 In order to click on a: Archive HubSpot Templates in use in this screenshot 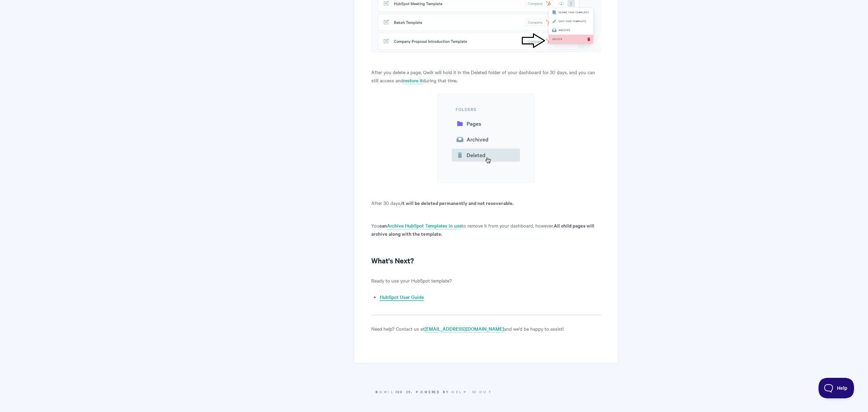, I will do `click(424, 226)`.